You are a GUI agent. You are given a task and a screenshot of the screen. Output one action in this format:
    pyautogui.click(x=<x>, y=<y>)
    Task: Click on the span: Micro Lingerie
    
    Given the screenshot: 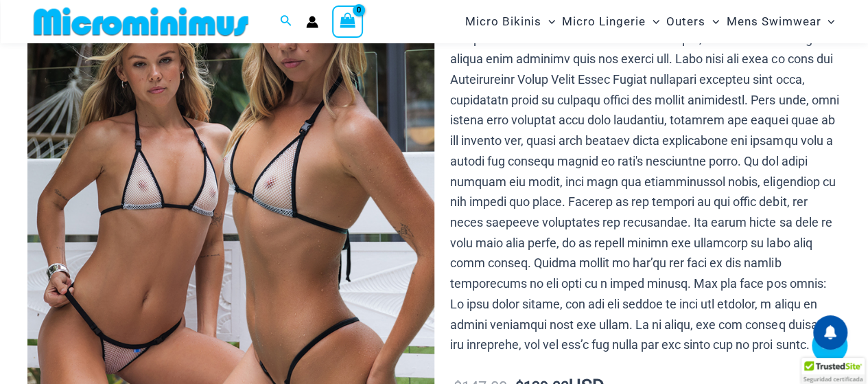 What is the action you would take?
    pyautogui.click(x=604, y=21)
    